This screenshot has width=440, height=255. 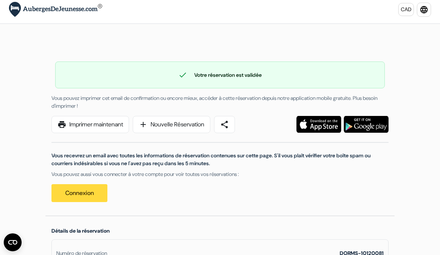 What do you see at coordinates (56, 9) in the screenshot?
I see `img: AubergesDeJeunesse.com` at bounding box center [56, 9].